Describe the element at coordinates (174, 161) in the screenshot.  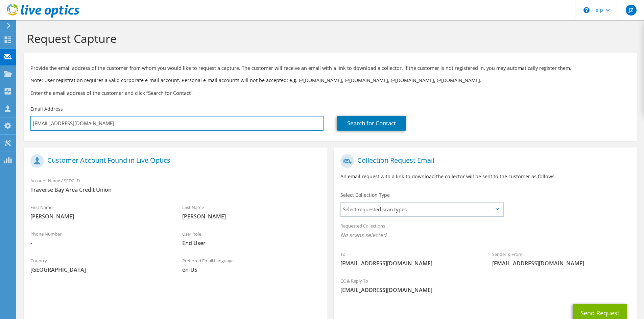
I see `h1: Customer Account Found in Live Optics` at that location.